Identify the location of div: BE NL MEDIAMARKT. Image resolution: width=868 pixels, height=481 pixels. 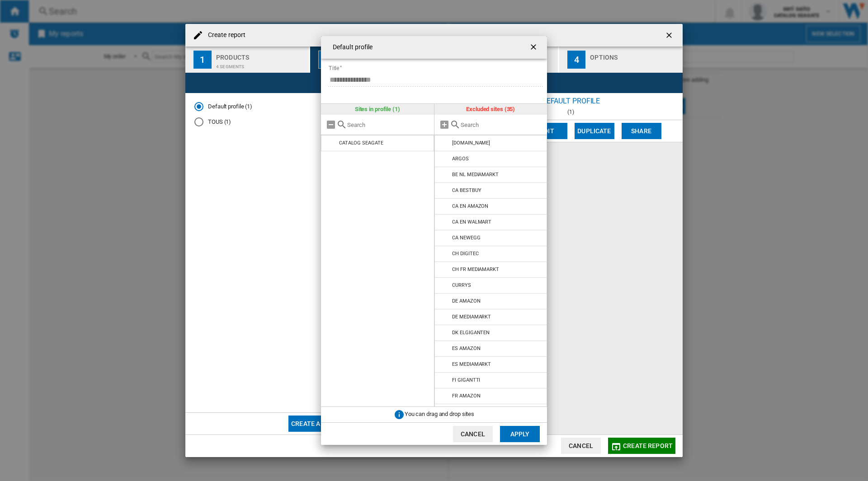
(475, 174).